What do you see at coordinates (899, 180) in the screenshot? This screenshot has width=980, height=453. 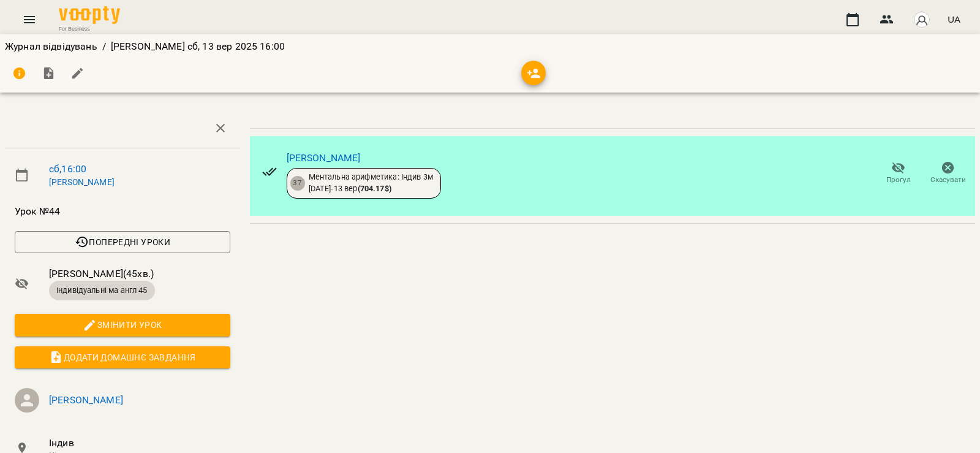 I see `span: Прогул` at bounding box center [899, 180].